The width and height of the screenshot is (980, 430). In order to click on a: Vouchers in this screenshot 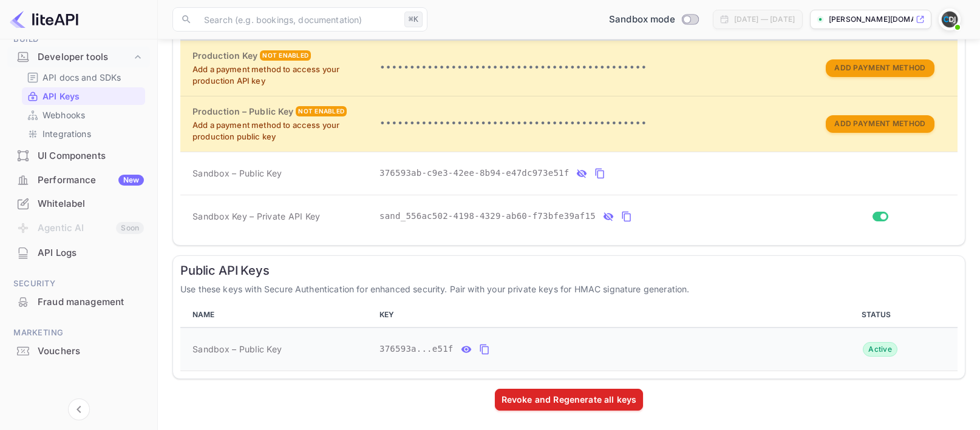, I will do `click(79, 351)`.